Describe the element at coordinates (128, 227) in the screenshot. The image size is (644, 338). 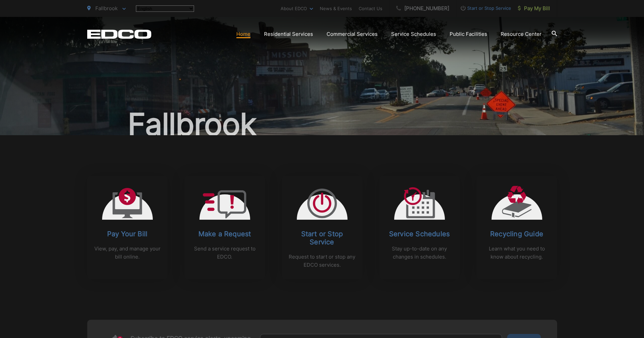
I see `a: Pay Your Bill View, pay, and manage your bill online.` at that location.